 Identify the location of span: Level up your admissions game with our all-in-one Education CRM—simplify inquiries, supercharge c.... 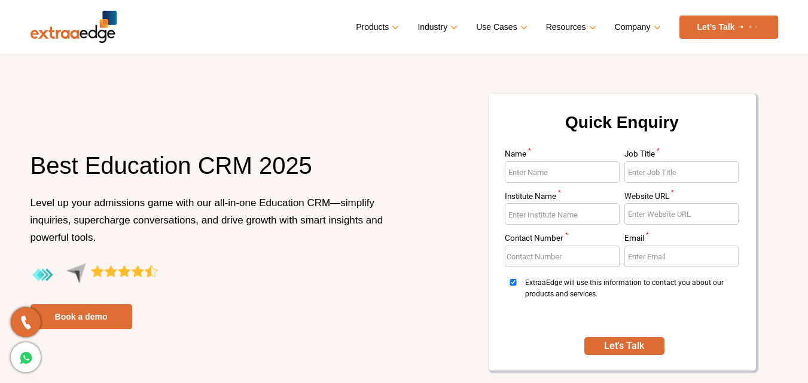
(207, 220).